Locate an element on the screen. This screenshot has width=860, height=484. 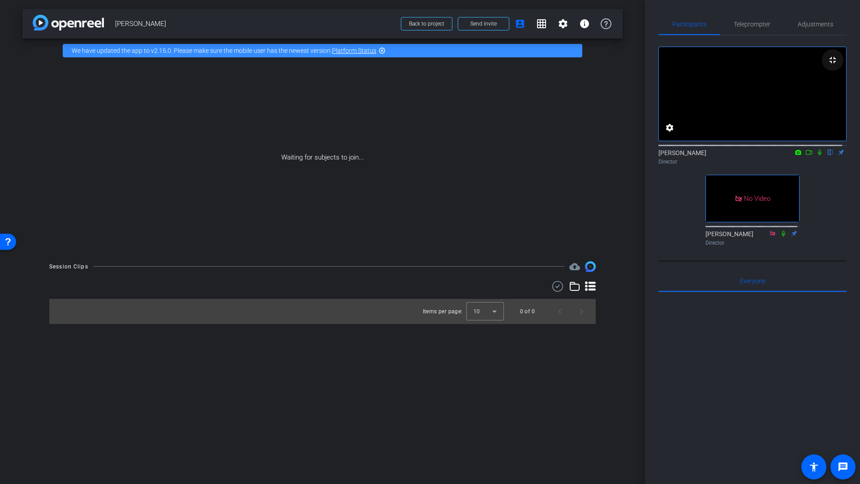
div: We have updated the app to v2.15.0. Please make sure the mobile user has the newest version. is located at coordinates (323, 51).